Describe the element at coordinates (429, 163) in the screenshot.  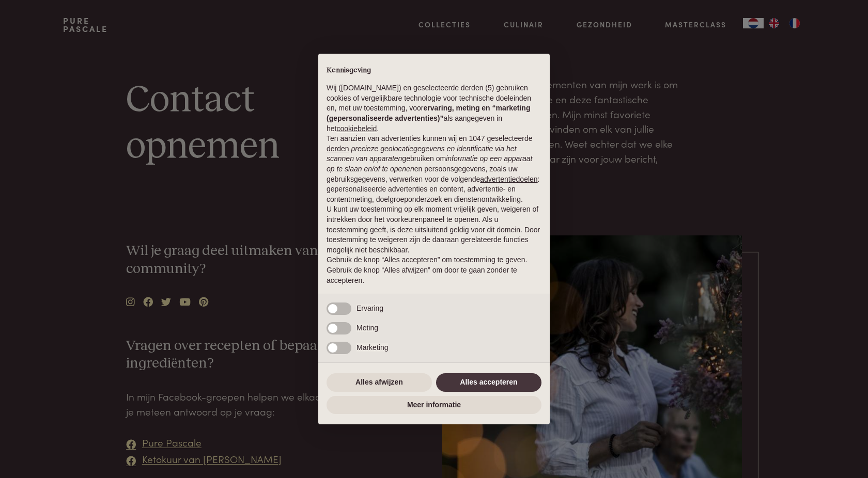
I see `em: informatie op een apparaat op te slaan en/of te openen` at that location.